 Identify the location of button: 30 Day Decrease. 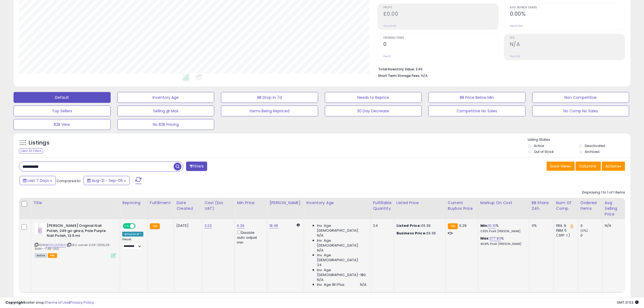
(373, 111).